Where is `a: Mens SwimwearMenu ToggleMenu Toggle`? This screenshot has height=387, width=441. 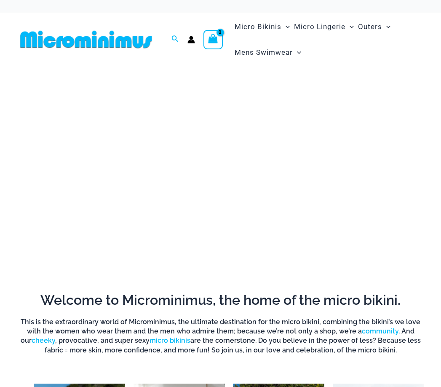
a: Mens SwimwearMenu ToggleMenu Toggle is located at coordinates (268, 52).